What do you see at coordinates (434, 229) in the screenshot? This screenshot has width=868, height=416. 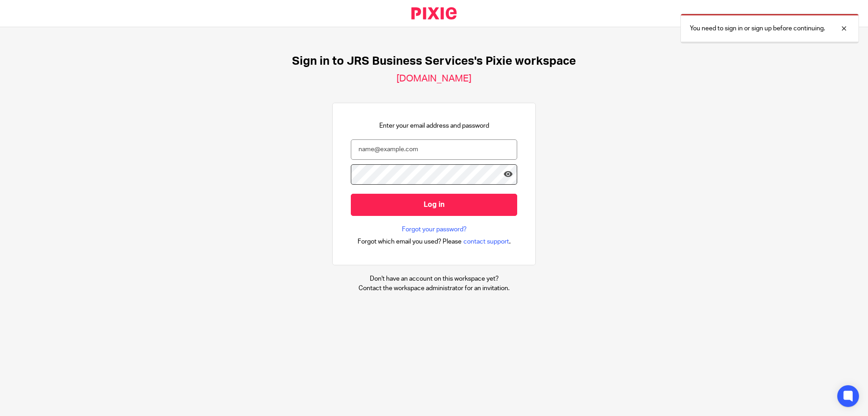 I see `a: Forgot your password?` at bounding box center [434, 229].